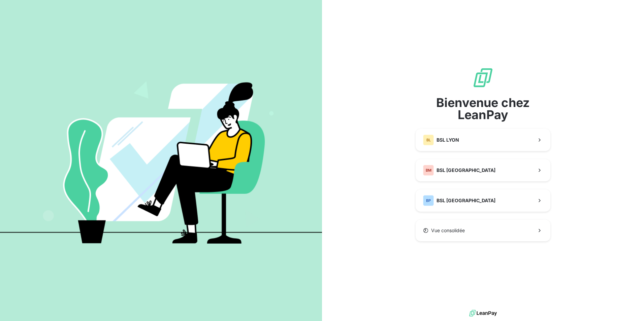  Describe the element at coordinates (483, 78) in the screenshot. I see `img: logo sigle` at that location.